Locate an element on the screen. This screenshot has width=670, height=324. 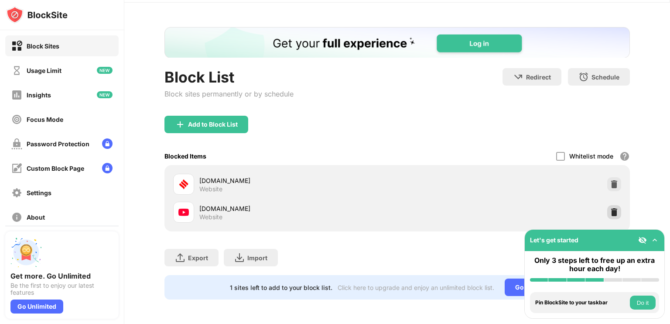
div: Export is located at coordinates (198, 257).